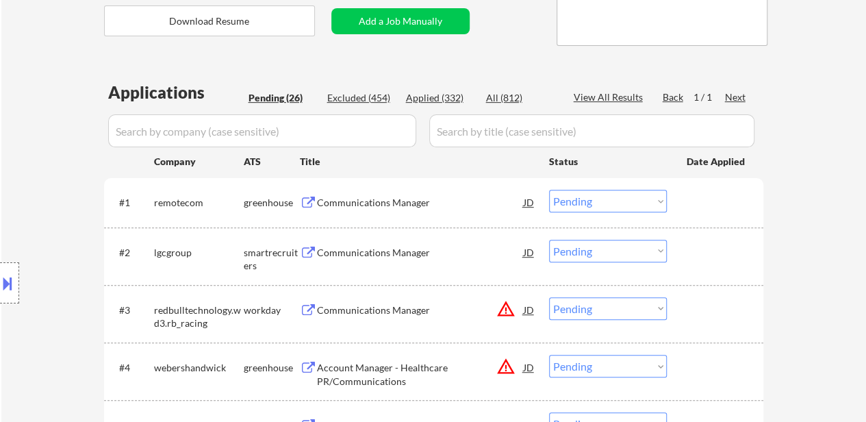 The image size is (866, 422). What do you see at coordinates (420, 374) in the screenshot?
I see `div: Account Manager - Healthcare PR/Communications` at bounding box center [420, 374].